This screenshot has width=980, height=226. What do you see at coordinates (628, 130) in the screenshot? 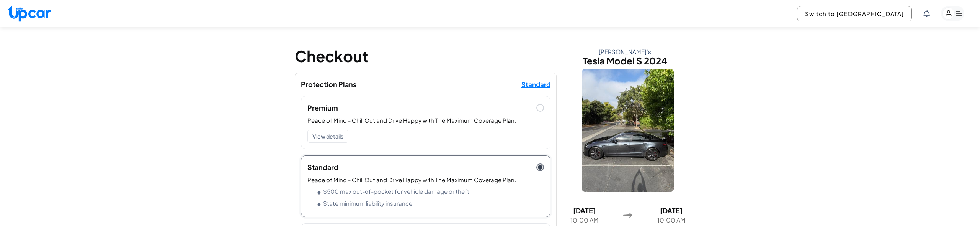
I see `img: Car` at bounding box center [628, 130].